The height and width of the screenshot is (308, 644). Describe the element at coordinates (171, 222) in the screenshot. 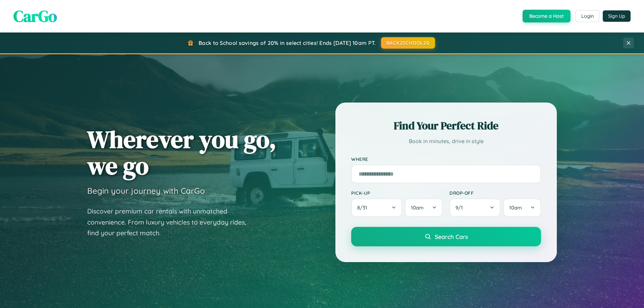

I see `p: Discover premium car rentals with unmatched convenience. From luxury vehicles to everyday rides, ...` at that location.